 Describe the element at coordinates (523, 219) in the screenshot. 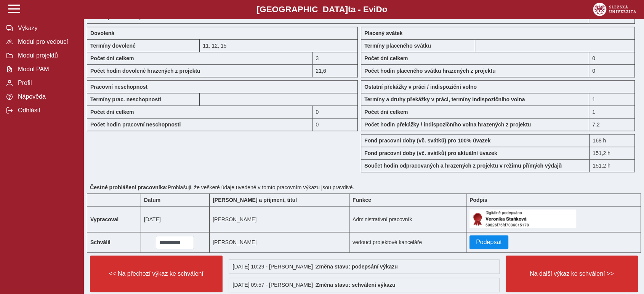

I see `img: Digitálně podepsáno uživatelem` at that location.